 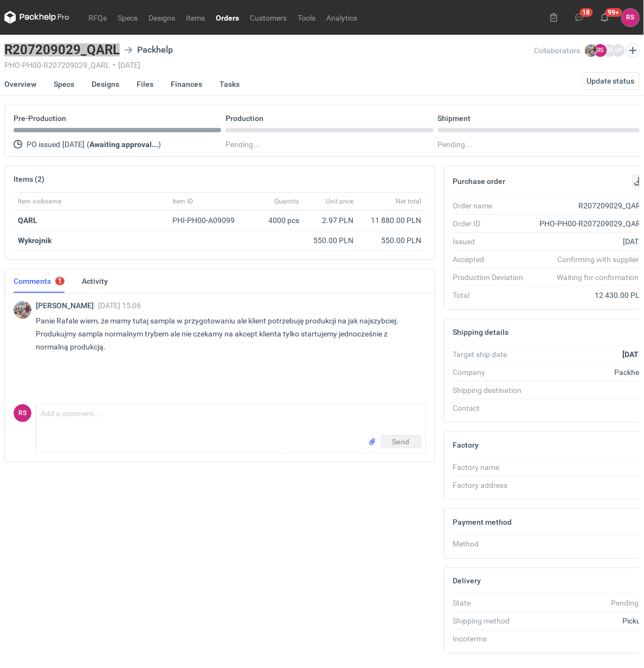 I want to click on div: 11 880.00 PLN, so click(x=392, y=220).